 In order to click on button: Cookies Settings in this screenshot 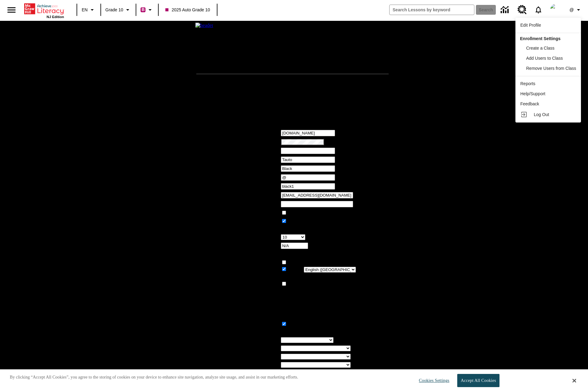, I will do `click(433, 380)`.